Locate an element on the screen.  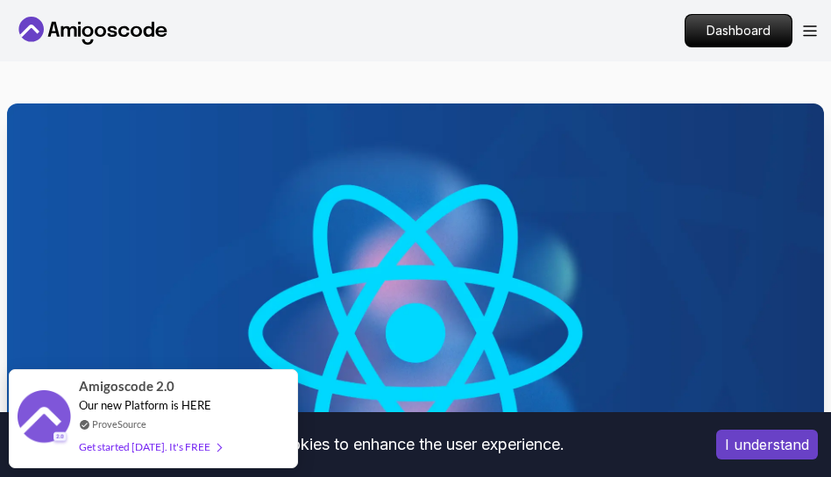
p: Dashboard is located at coordinates (738, 31).